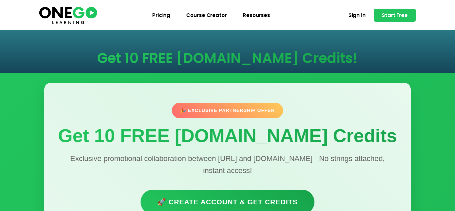 The image size is (455, 211). I want to click on span: Pricing, so click(161, 15).